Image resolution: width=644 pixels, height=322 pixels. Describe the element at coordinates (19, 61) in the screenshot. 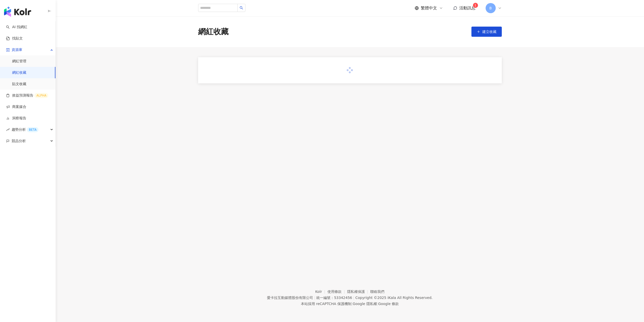

I see `a: 網紅管理` at that location.